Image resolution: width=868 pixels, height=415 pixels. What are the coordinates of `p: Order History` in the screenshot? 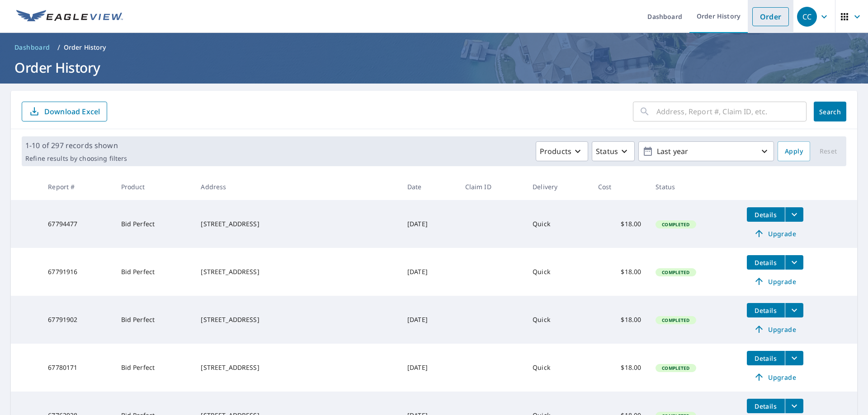 It's located at (85, 47).